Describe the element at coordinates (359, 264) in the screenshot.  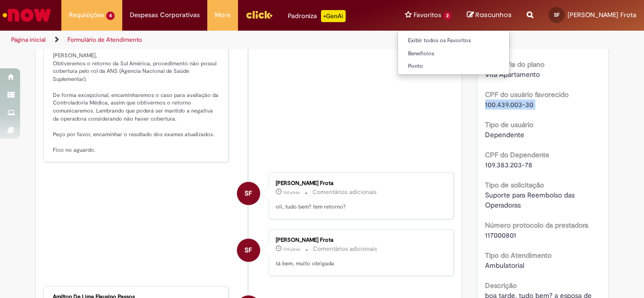
I see `p: tá bem, muito obrigada` at that location.